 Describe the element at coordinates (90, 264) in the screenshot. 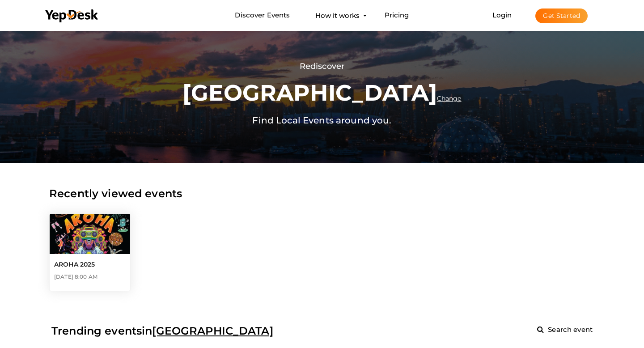

I see `a: AROHA 2025` at that location.